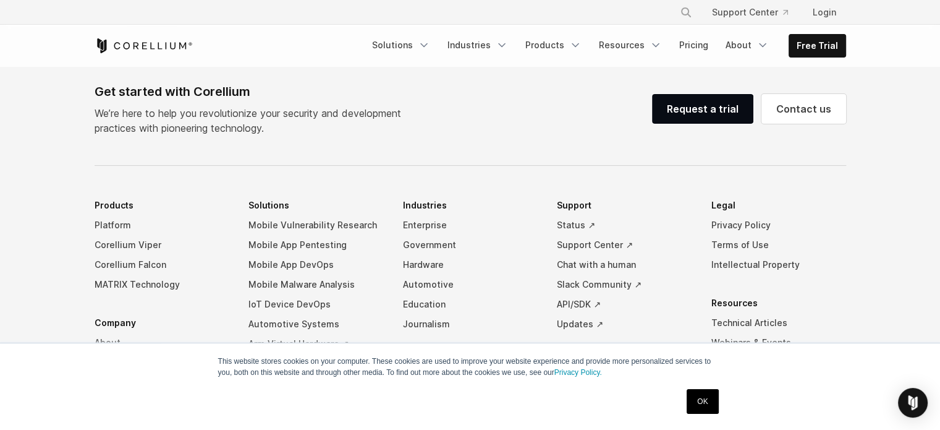 This screenshot has height=430, width=940. I want to click on a: Products, so click(553, 45).